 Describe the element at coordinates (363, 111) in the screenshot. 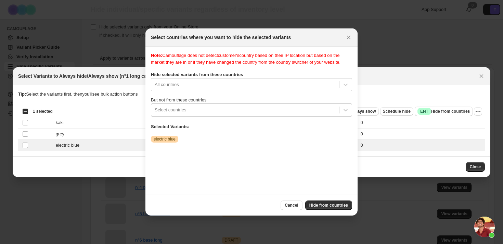

I see `button: Always show` at that location.